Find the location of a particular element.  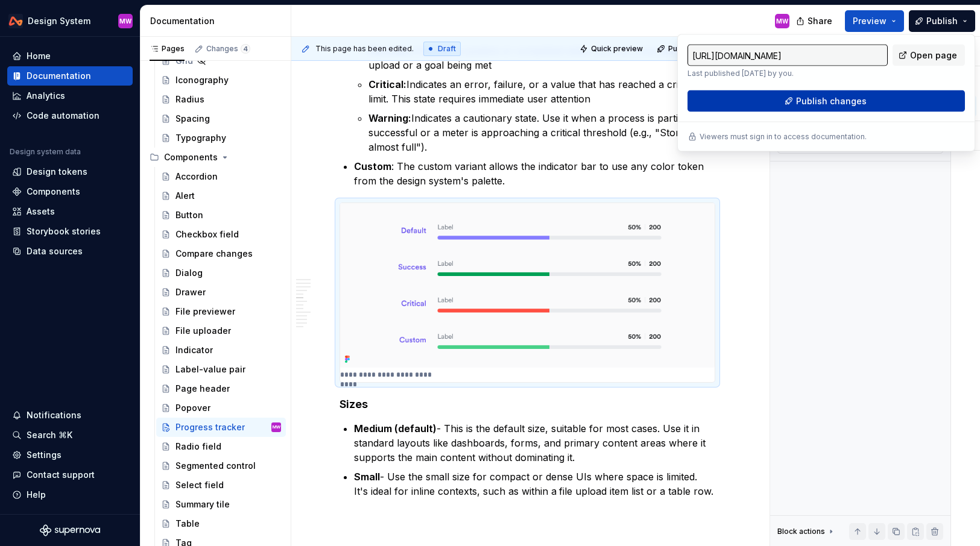

p: : The custom variant allows the indicator bar to use any color token from the design system's pal... is located at coordinates (534, 174).